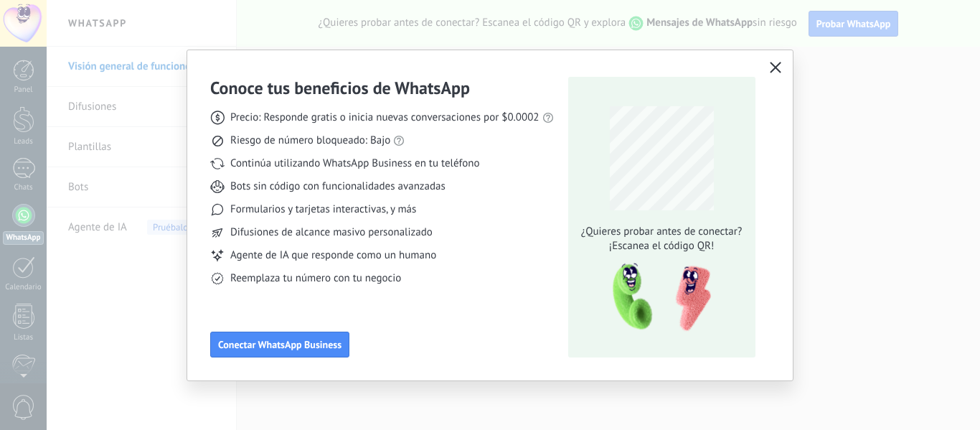 This screenshot has width=980, height=430. What do you see at coordinates (355, 164) in the screenshot?
I see `span: Continúa utilizando WhatsApp Business en tu teléfono` at bounding box center [355, 164].